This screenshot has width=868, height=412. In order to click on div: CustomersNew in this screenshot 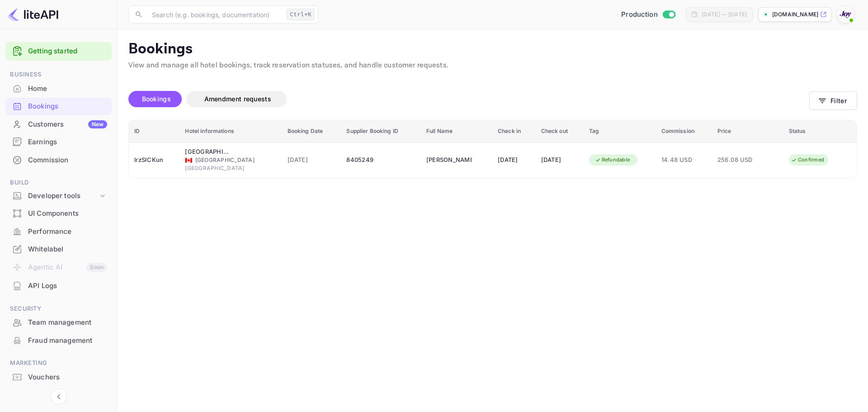, I will do `click(58, 124)`.